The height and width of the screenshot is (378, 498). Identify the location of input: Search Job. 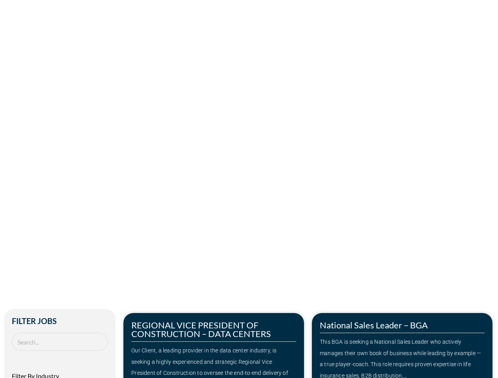
(60, 342).